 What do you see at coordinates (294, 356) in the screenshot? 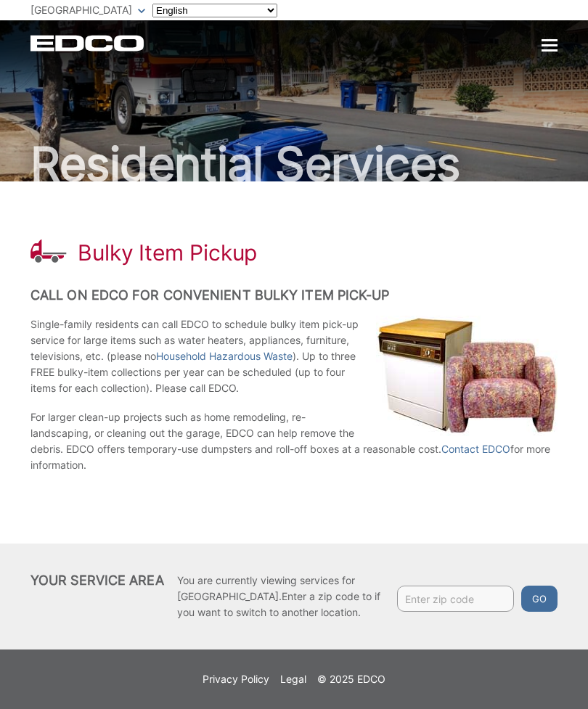
I see `p: Single-family residents can call EDCO to schedule bulky item pick-up service for large items such...` at bounding box center [294, 356].